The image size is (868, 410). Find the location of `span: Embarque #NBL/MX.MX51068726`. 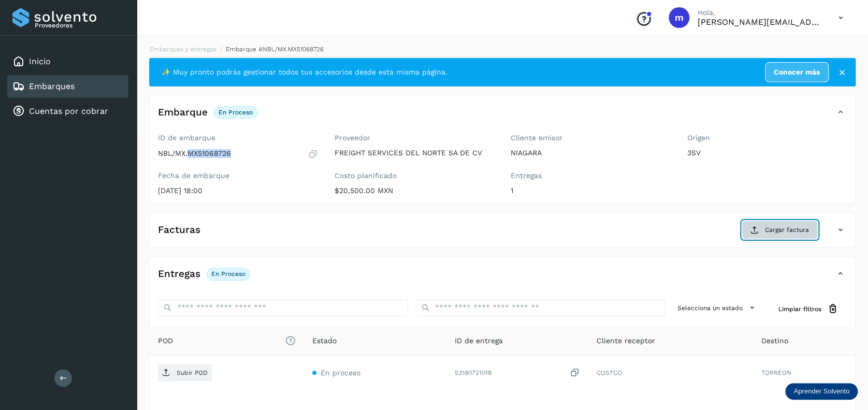

span: Embarque #NBL/MX.MX51068726 is located at coordinates (274, 49).